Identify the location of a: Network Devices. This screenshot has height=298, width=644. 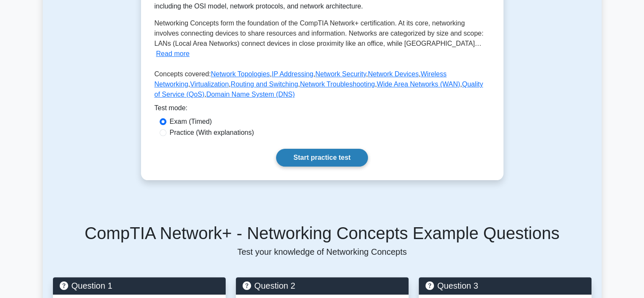
(393, 74).